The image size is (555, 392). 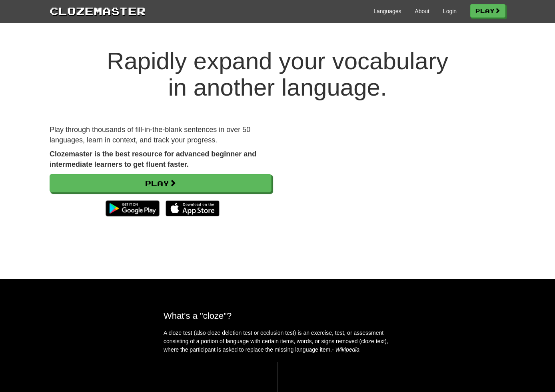 What do you see at coordinates (422, 11) in the screenshot?
I see `a: About` at bounding box center [422, 11].